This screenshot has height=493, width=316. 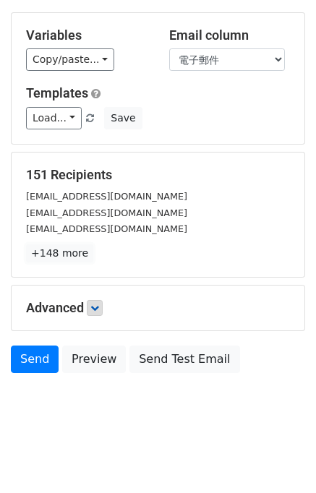 I want to click on h5: Variables, so click(x=87, y=35).